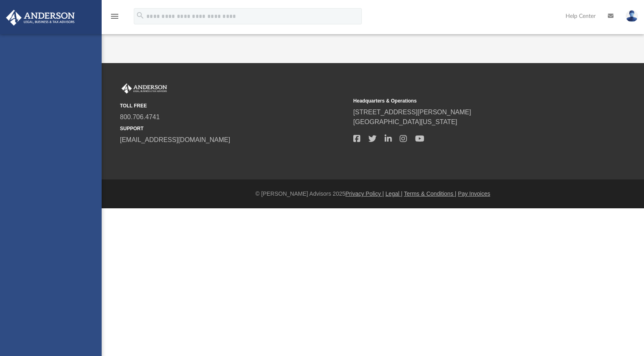 Image resolution: width=644 pixels, height=356 pixels. What do you see at coordinates (115, 17) in the screenshot?
I see `i: menu` at bounding box center [115, 17].